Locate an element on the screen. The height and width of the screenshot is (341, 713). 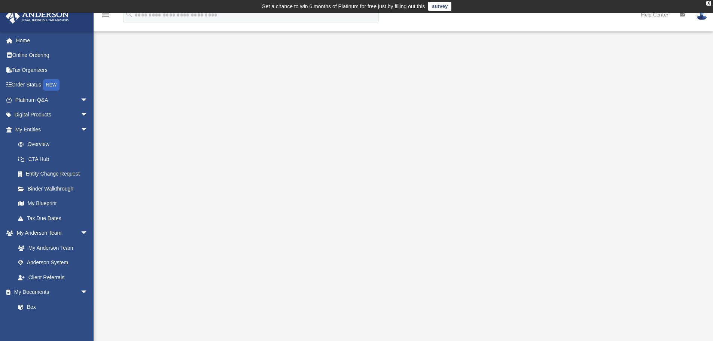
div: close is located at coordinates (708, 3).